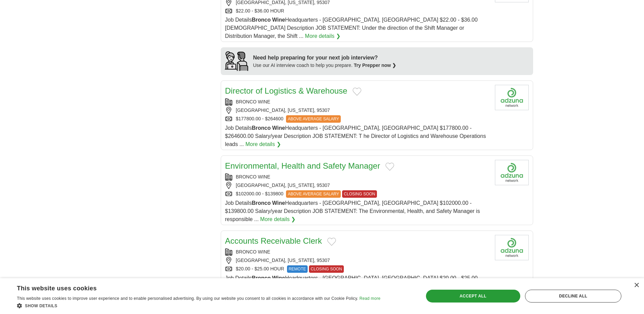  What do you see at coordinates (357, 11) in the screenshot?
I see `div: $22.00 - $36.00 HOUR` at bounding box center [357, 11].